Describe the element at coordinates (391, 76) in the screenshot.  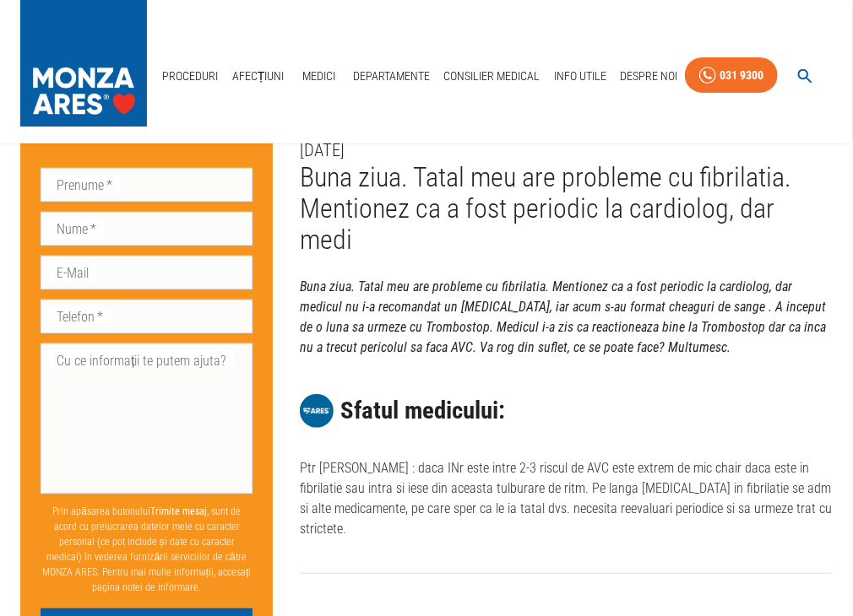
I see `a: Departamente` at that location.